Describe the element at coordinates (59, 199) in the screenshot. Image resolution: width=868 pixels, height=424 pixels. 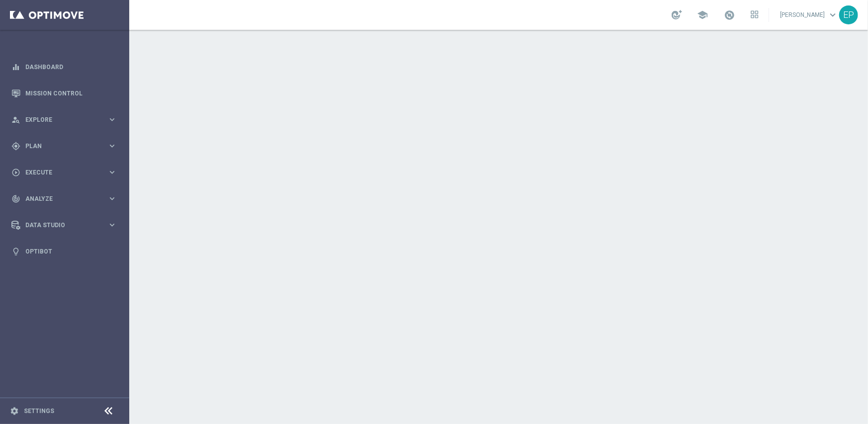
I see `div: Analyze` at that location.